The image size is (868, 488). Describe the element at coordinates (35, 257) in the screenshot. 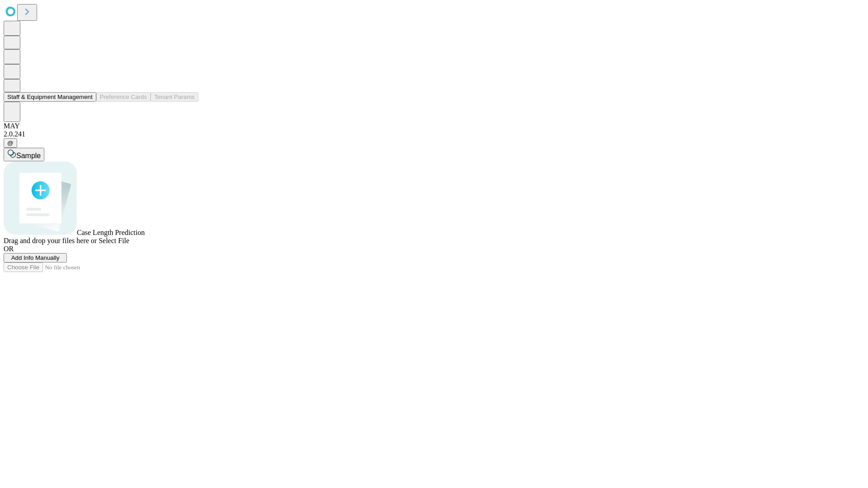

I see `button: Add Info Manually` at that location.